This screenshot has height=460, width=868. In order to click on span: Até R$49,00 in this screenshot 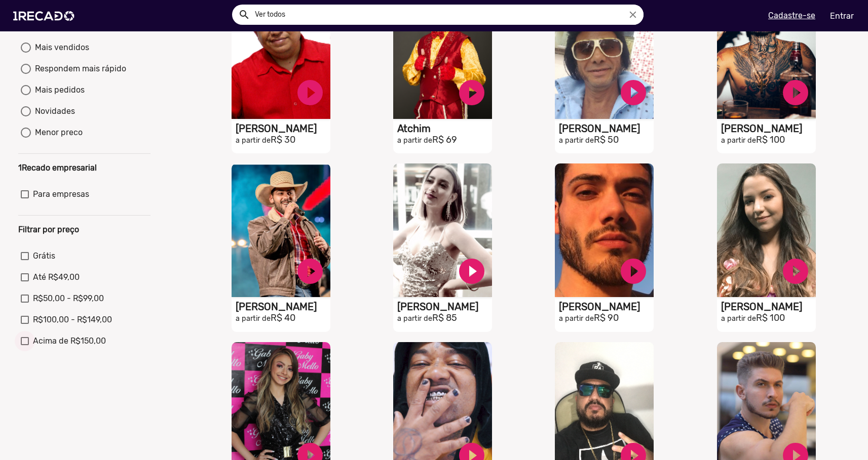, I will do `click(56, 277)`.